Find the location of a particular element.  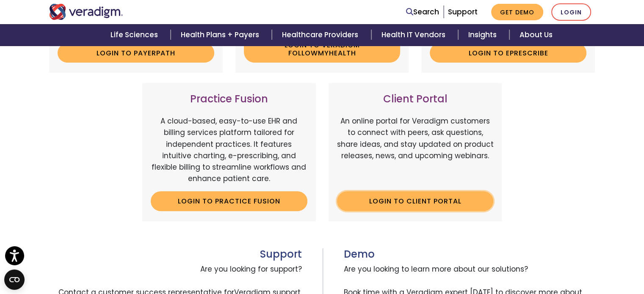

img: Veradigm logo is located at coordinates (86, 12).